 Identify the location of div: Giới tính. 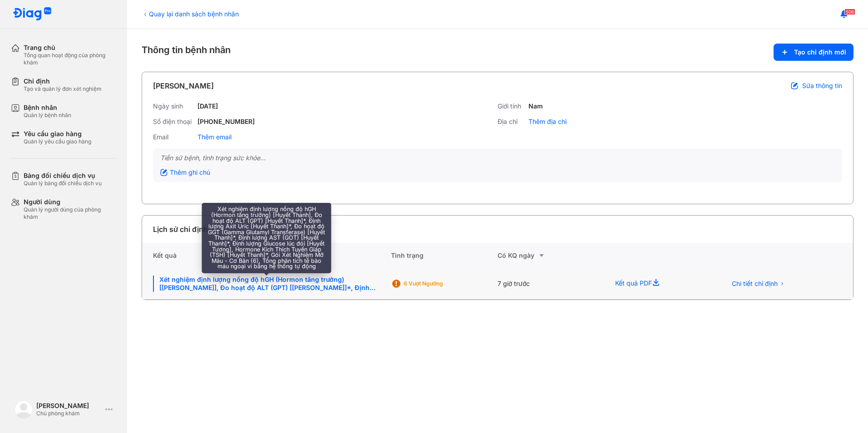
(512, 106).